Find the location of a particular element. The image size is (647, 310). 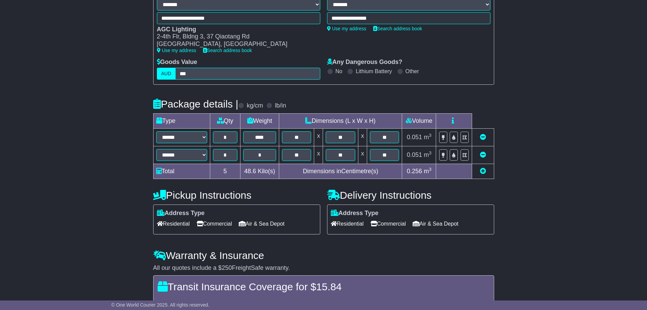

h4: Transit Insurance Coverage for $ is located at coordinates (324, 286).